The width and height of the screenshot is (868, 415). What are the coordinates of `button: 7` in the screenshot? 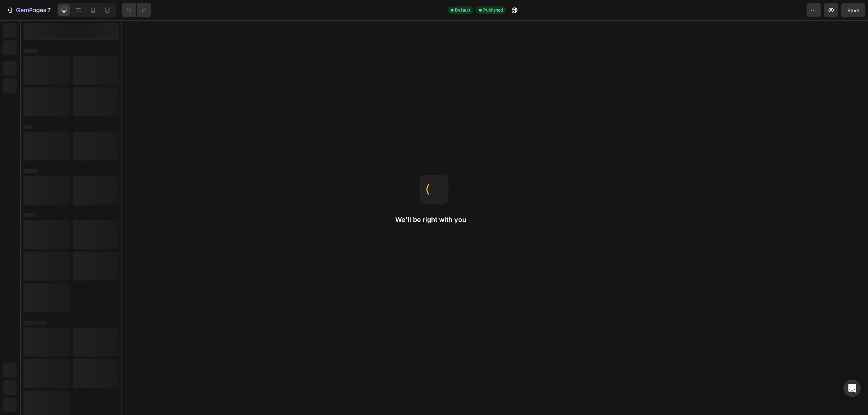 It's located at (28, 10).